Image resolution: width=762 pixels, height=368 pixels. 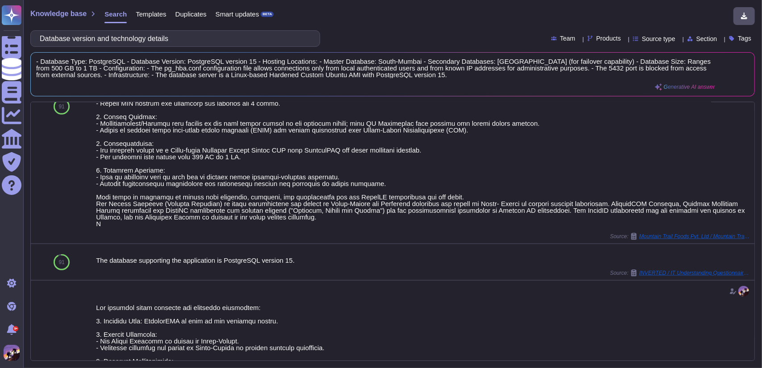 I want to click on button: user, so click(x=14, y=353).